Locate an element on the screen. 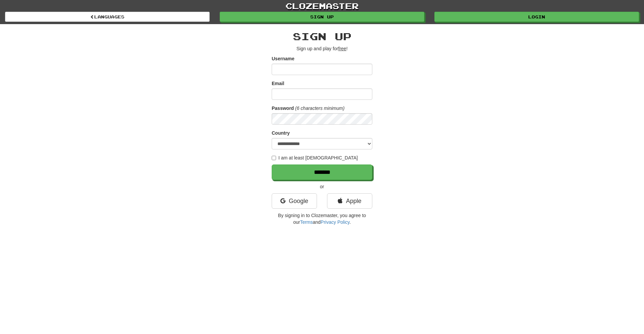 This screenshot has width=644, height=334. em: (6 characters minimum) is located at coordinates (320, 108).